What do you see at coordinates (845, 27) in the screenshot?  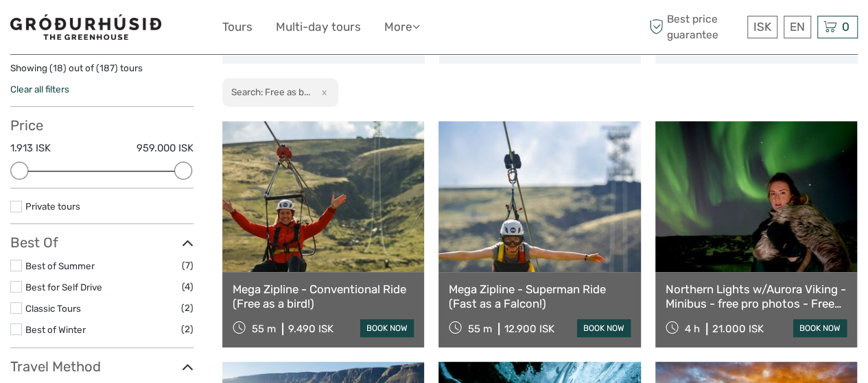 I see `span: 0` at bounding box center [845, 27].